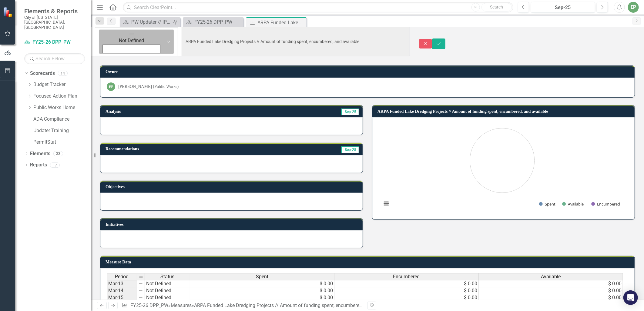 Image resolution: width=644 pixels, height=311 pixels. Describe the element at coordinates (502, 167) in the screenshot. I see `svg: Interactive chart` at that location.